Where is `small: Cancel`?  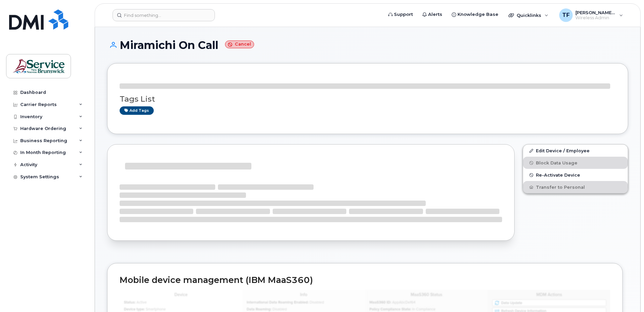 small: Cancel is located at coordinates (240, 44).